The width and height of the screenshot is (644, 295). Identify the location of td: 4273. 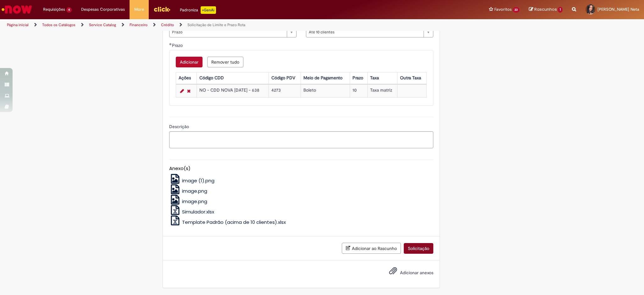
(285, 91).